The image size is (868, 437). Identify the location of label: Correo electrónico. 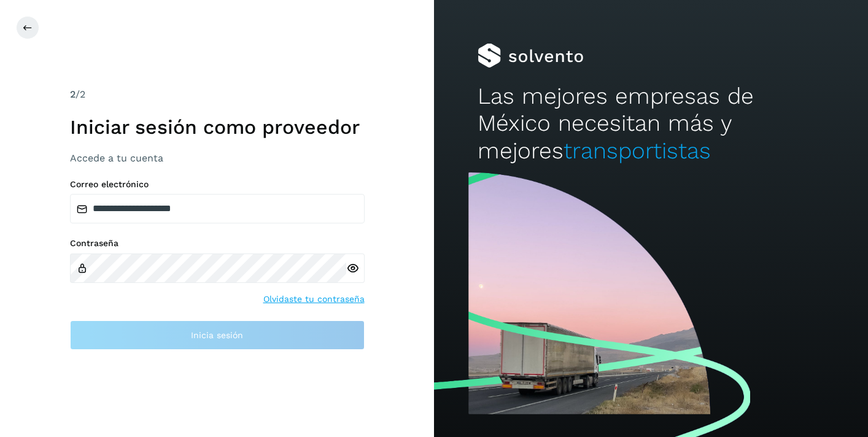
(217, 184).